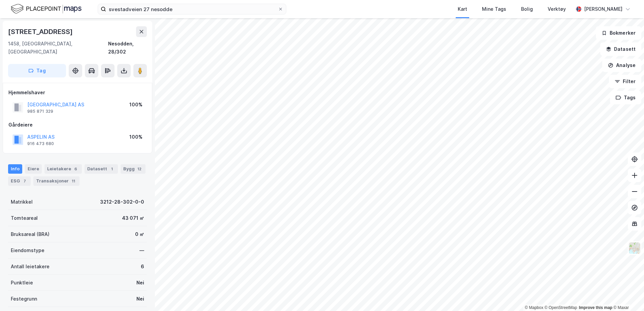 The height and width of the screenshot is (311, 644). Describe the element at coordinates (30, 267) in the screenshot. I see `div: Antall leietakere` at that location.